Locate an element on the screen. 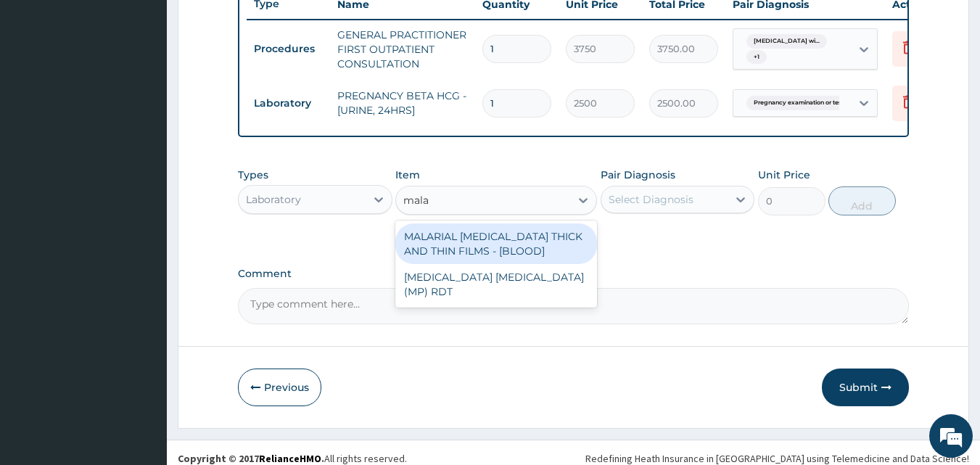  label: Types is located at coordinates (253, 175).